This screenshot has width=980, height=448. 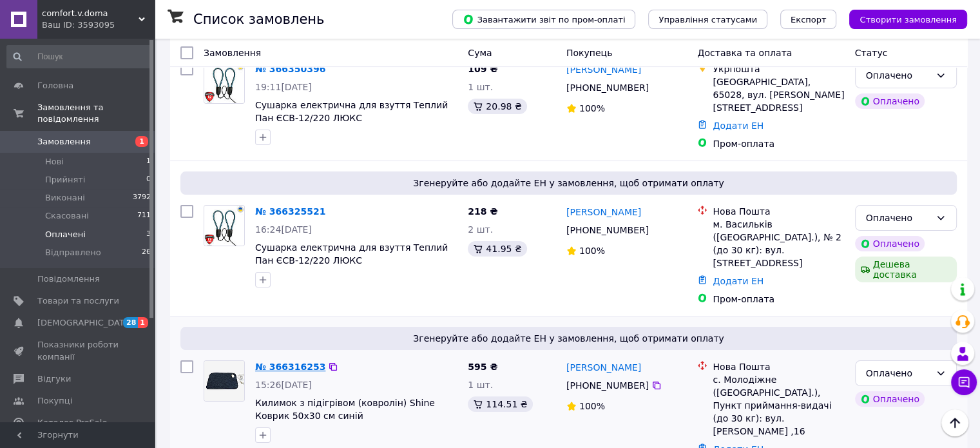 What do you see at coordinates (65, 180) in the screenshot?
I see `span: Прийняті` at bounding box center [65, 180].